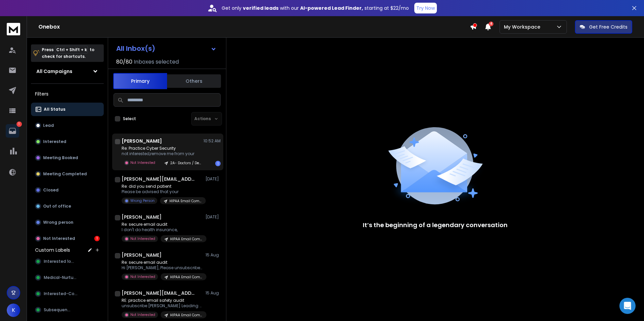  I want to click on h3: Custom Labels, so click(53, 250).